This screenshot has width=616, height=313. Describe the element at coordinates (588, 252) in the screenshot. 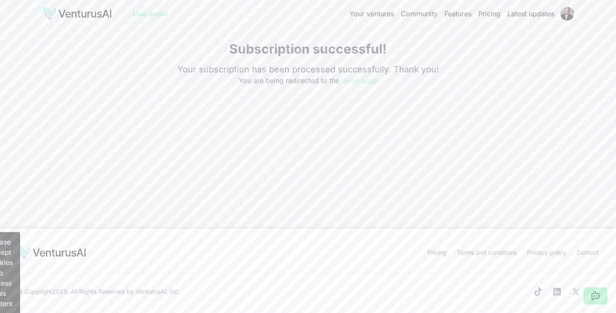

I see `a: Contact` at that location.